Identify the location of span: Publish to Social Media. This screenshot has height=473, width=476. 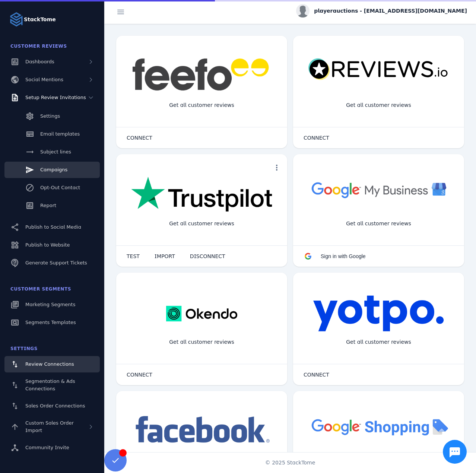
(53, 227).